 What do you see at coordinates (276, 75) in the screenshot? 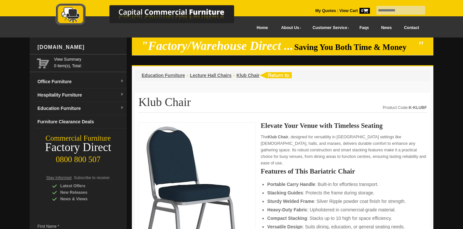
I see `img: return to` at bounding box center [276, 75].